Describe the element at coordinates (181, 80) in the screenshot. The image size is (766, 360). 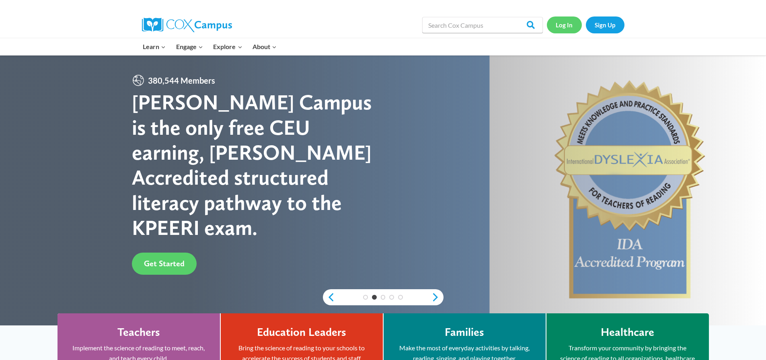
I see `span: 380,544 Members` at that location.